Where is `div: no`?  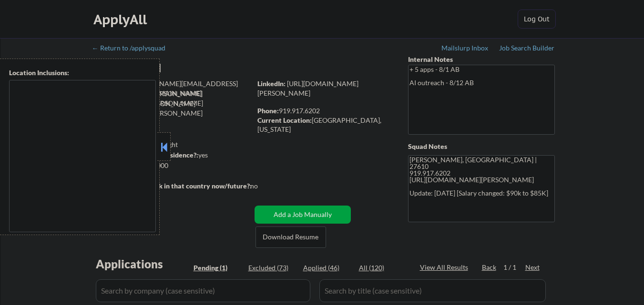
div: no is located at coordinates (263, 186).